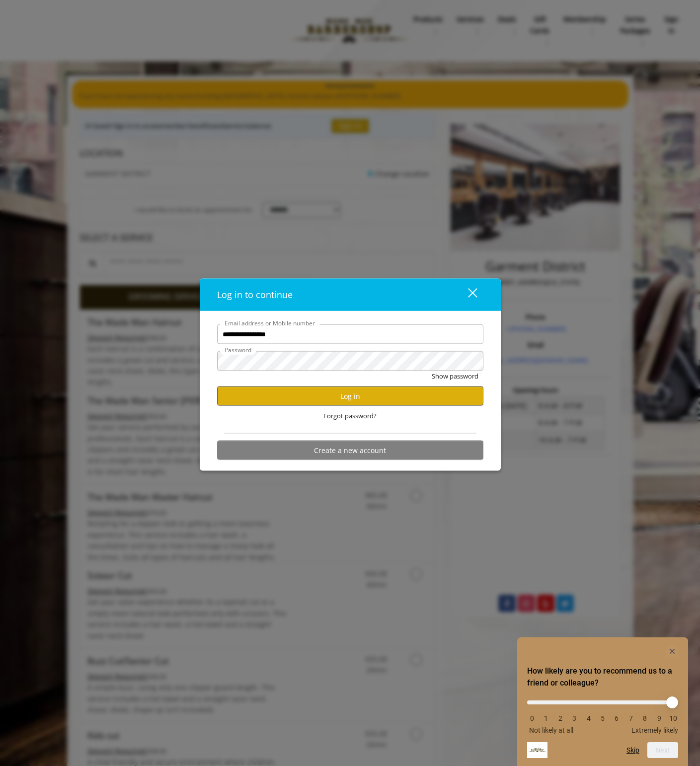 The image size is (700, 766). What do you see at coordinates (589, 719) in the screenshot?
I see `li: 4` at bounding box center [589, 719].